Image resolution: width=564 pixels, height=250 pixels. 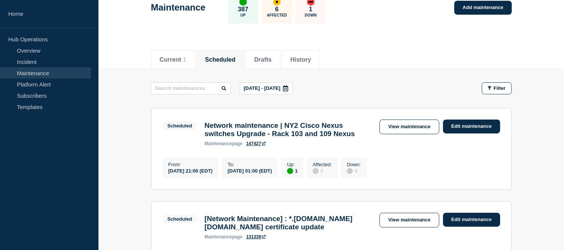 I want to click on p: Affected :, so click(x=322, y=164).